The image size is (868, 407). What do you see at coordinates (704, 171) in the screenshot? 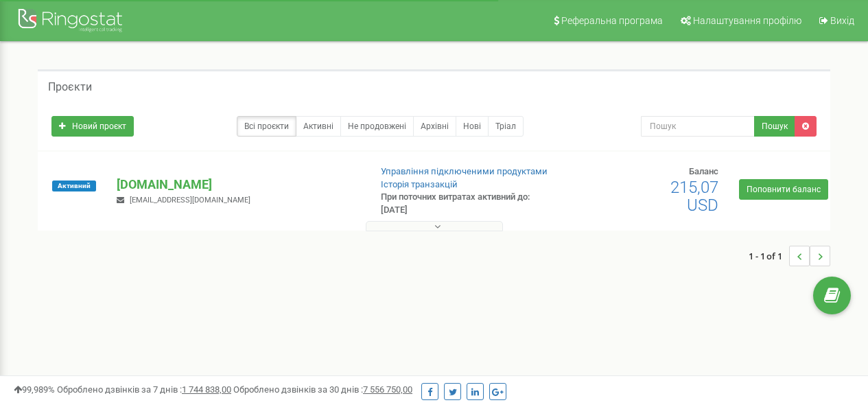
I see `span: Баланс` at bounding box center [704, 171].